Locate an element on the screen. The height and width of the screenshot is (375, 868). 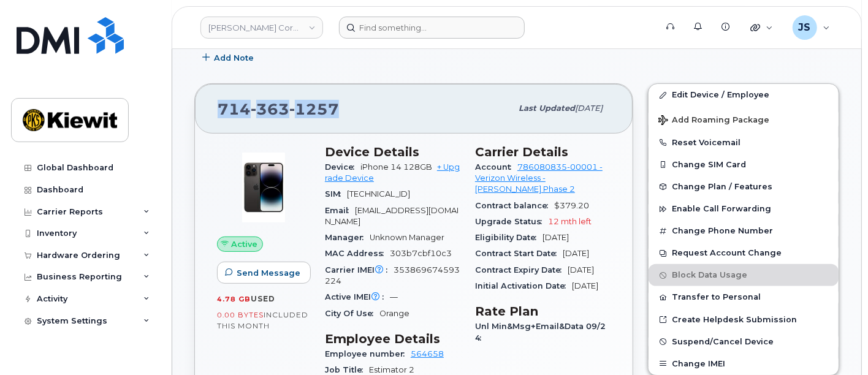
span: included this month is located at coordinates (263, 320).